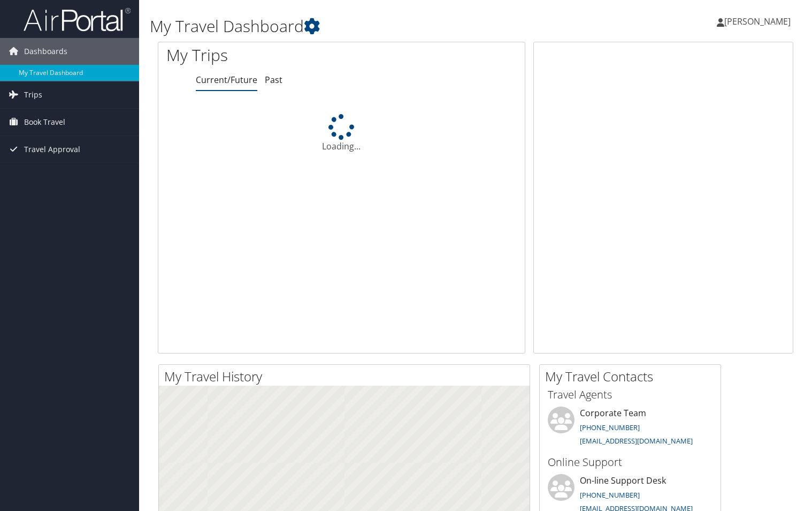  Describe the element at coordinates (630, 394) in the screenshot. I see `h3: Travel Agents` at that location.